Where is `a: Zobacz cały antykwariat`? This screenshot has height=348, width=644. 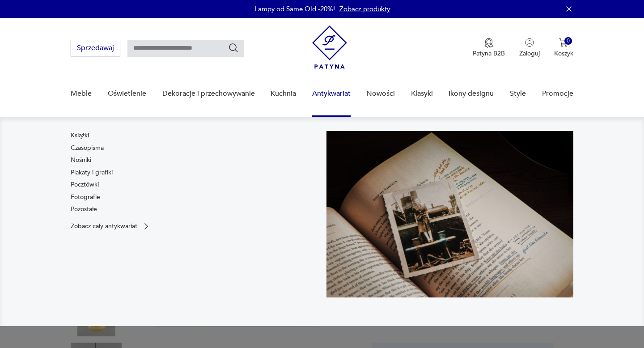 a: Zobacz cały antykwariat is located at coordinates (111, 226).